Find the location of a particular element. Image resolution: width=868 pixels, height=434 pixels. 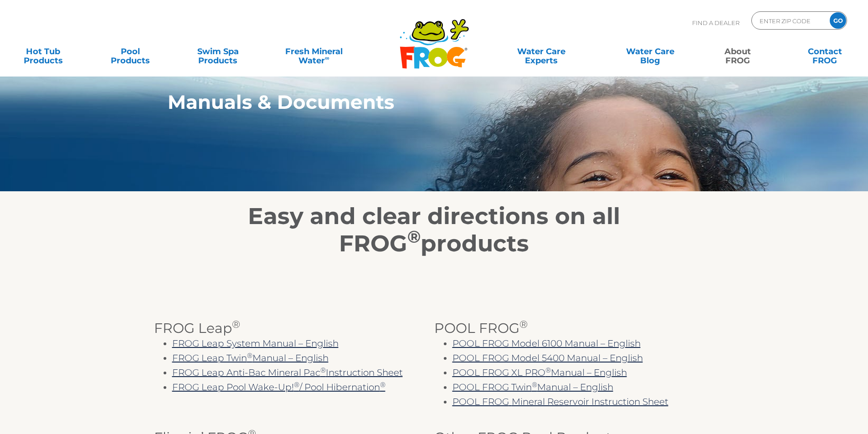

a: Hot TubProducts is located at coordinates (43, 52).